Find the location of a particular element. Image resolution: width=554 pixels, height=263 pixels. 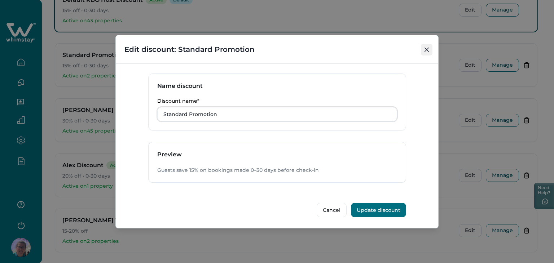

button: Update discount is located at coordinates (378, 210).